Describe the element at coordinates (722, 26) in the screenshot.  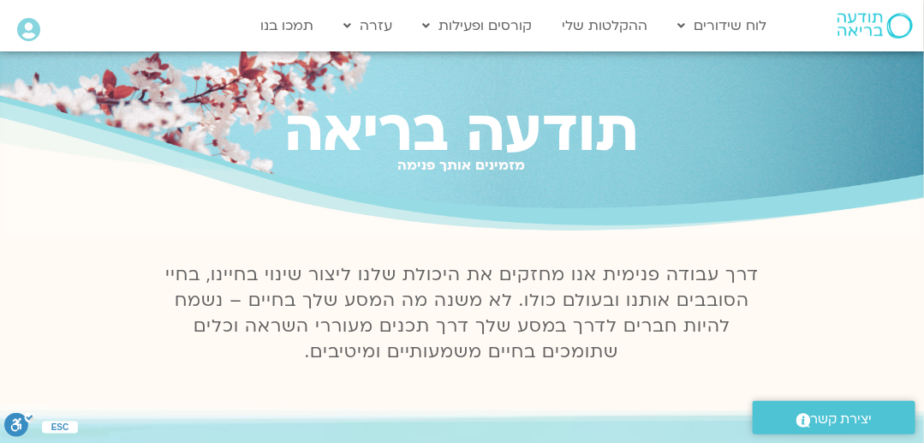
I see `a: לוח שידורים` at that location.